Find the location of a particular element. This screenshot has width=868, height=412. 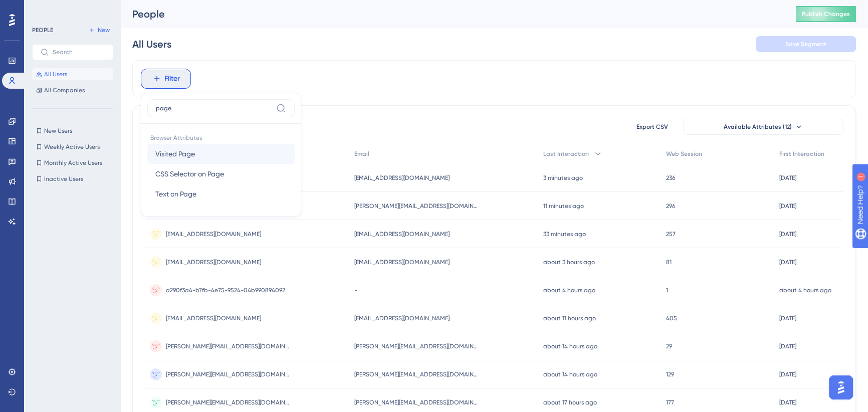

span: Text on Page is located at coordinates (176, 194).